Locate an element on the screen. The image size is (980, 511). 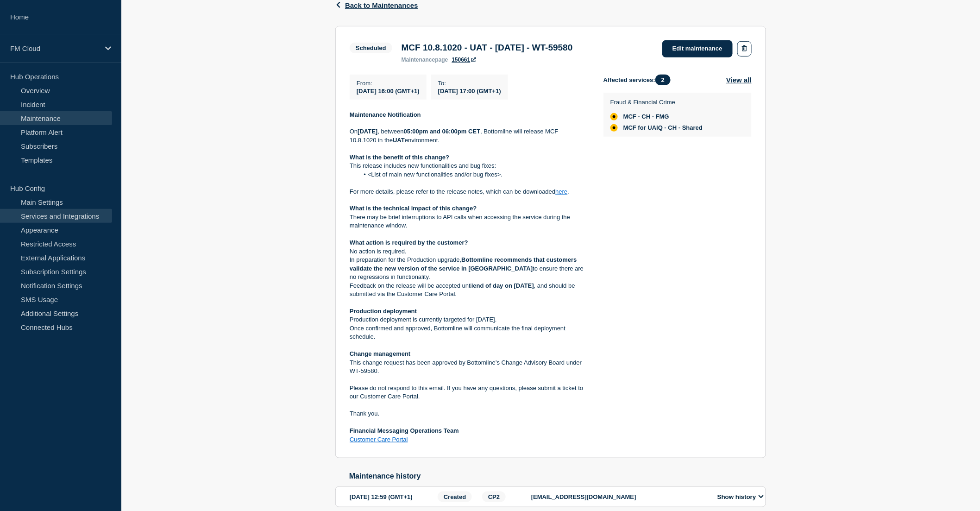
strong: 05:00pm and 06:00pm CET is located at coordinates (442, 131).